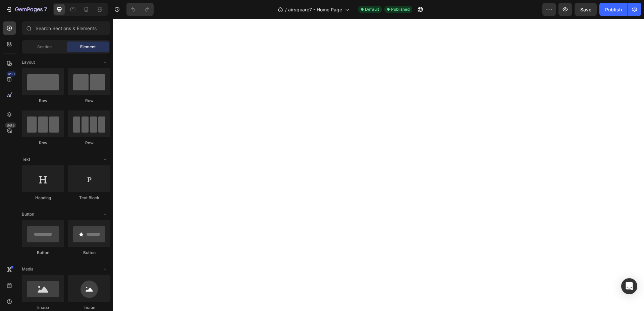  I want to click on div: Heading, so click(43, 198).